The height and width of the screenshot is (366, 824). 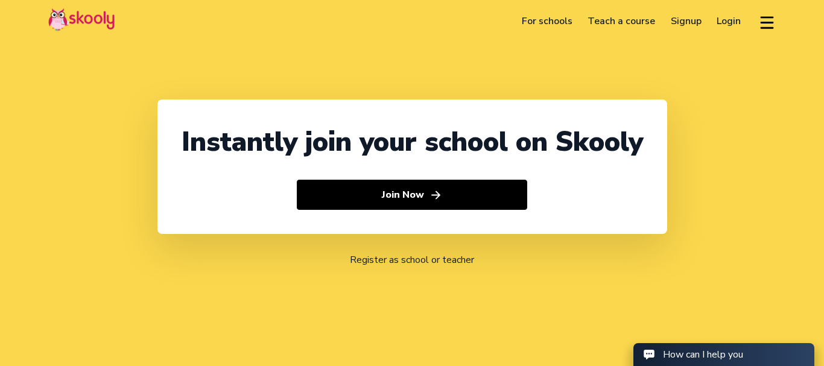 What do you see at coordinates (412, 260) in the screenshot?
I see `a: Register as school or teacher` at bounding box center [412, 260].